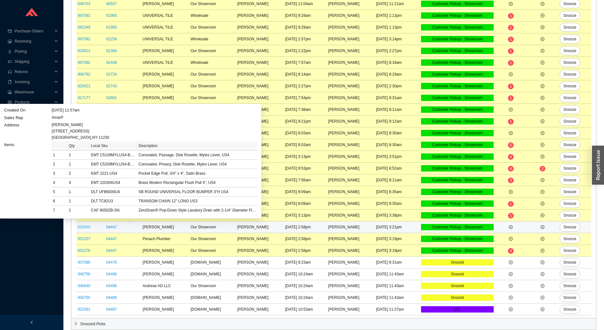 The image size is (604, 330). Describe the element at coordinates (114, 173) in the screenshot. I see `td: EMT 2221-US4` at that location.